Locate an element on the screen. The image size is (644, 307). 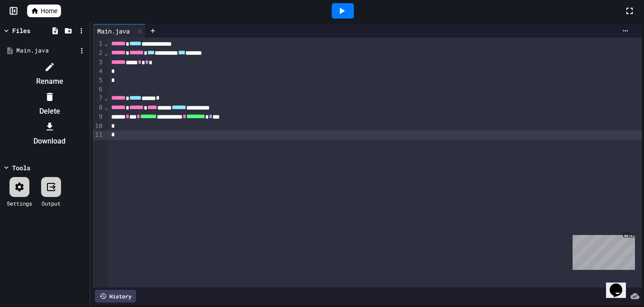
div: 8 is located at coordinates (98, 108).